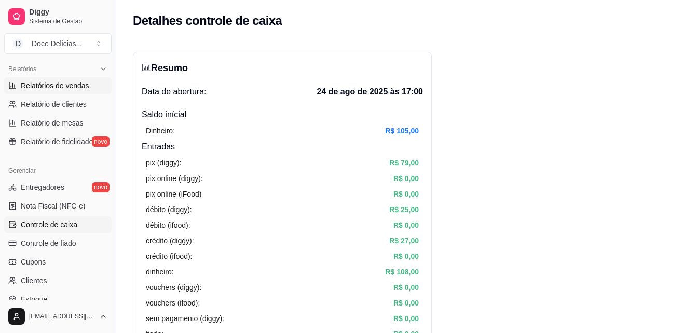 The height and width of the screenshot is (333, 697). What do you see at coordinates (169, 210) in the screenshot?
I see `article: débito (diggy):` at bounding box center [169, 210].